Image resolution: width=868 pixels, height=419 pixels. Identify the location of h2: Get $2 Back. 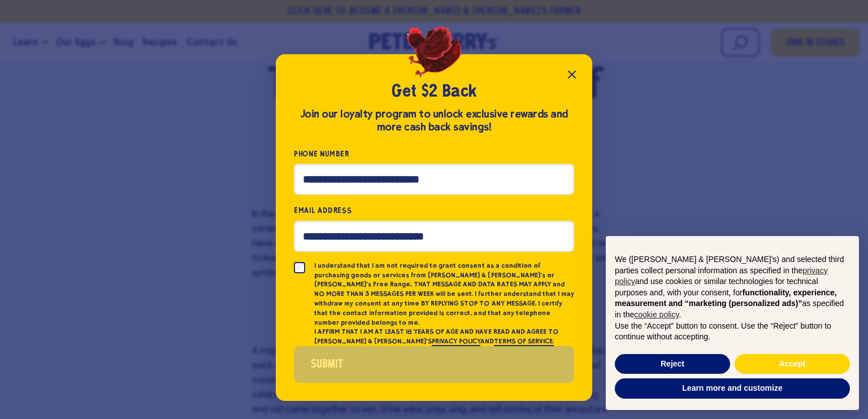
(434, 92).